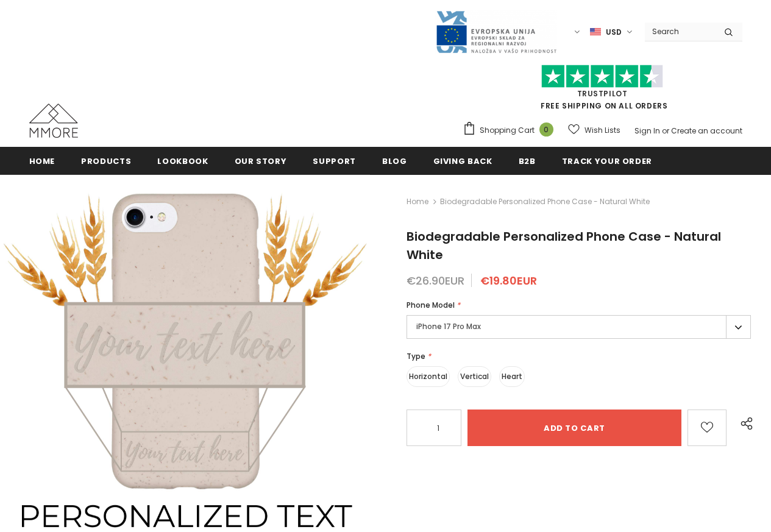  What do you see at coordinates (574, 428) in the screenshot?
I see `input: Add to cart` at bounding box center [574, 428].